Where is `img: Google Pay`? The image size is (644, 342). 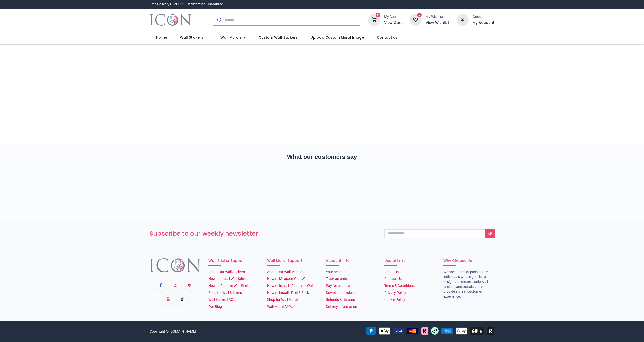 img: Google Pay is located at coordinates (461, 331).